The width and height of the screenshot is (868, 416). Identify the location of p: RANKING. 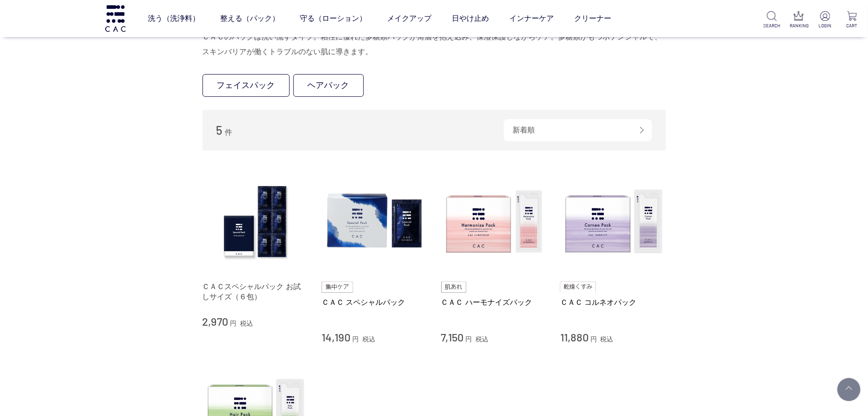
(798, 25).